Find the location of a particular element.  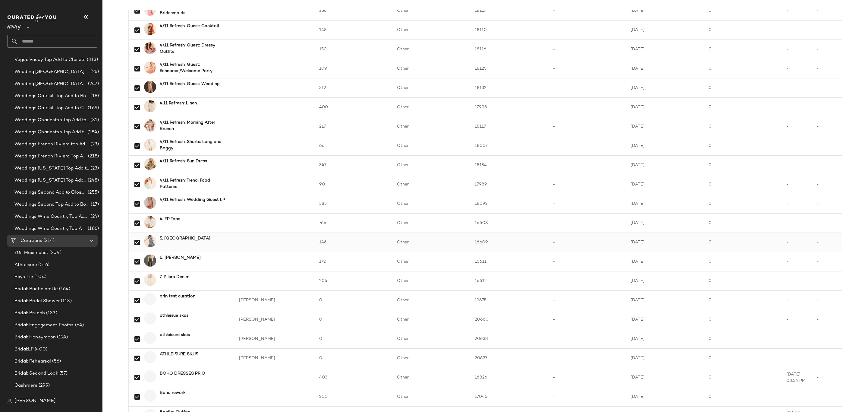

td: 403 is located at coordinates (353, 378).